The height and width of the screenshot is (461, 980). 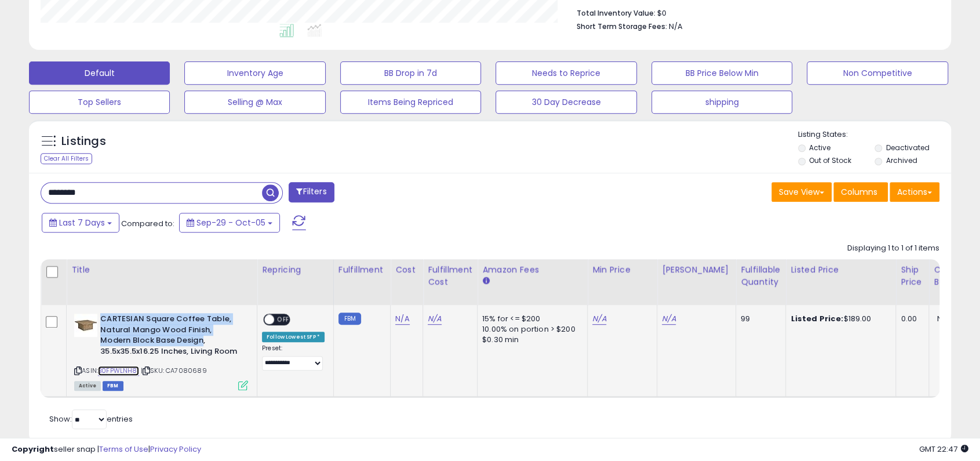 I want to click on button: BB Price Below Min, so click(x=722, y=74).